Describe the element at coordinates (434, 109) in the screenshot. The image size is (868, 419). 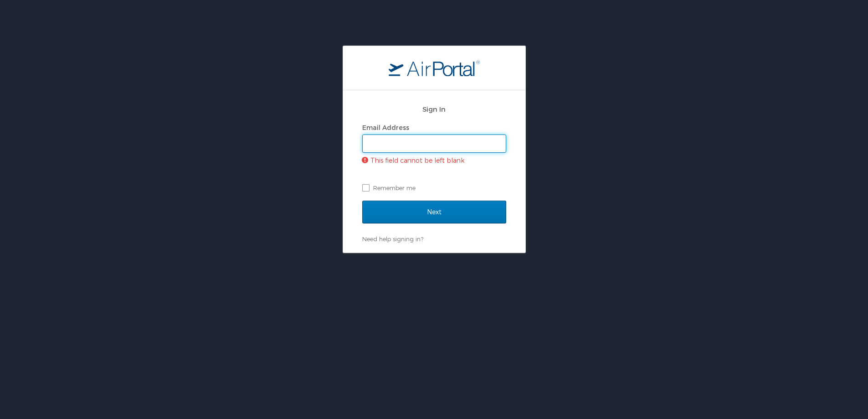
I see `h2: Sign In` at that location.